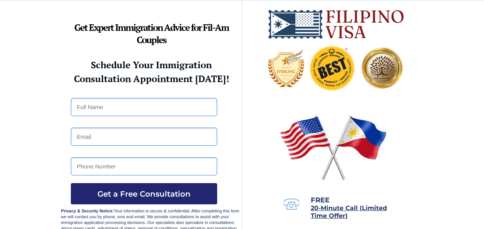  Describe the element at coordinates (151, 65) in the screenshot. I see `strong: Schedule Your Immigration` at that location.